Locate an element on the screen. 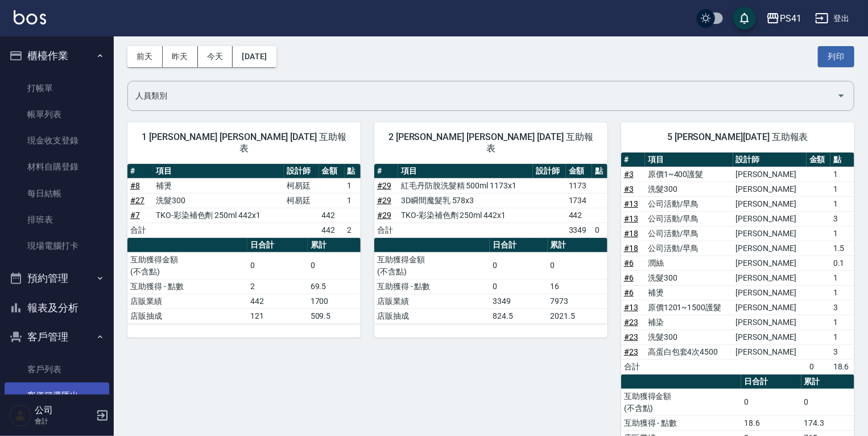 Image resolution: width=868 pixels, height=436 pixels. a: 打帳單 is located at coordinates (57, 88).